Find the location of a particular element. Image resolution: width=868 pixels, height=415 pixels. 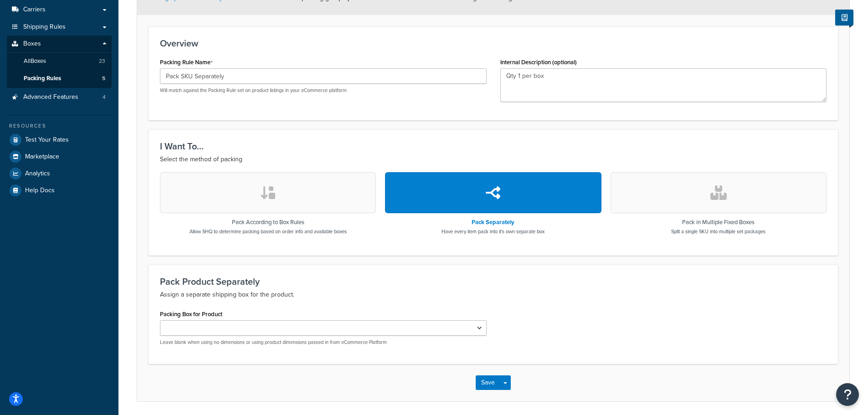

li: Analytics is located at coordinates (59, 173).